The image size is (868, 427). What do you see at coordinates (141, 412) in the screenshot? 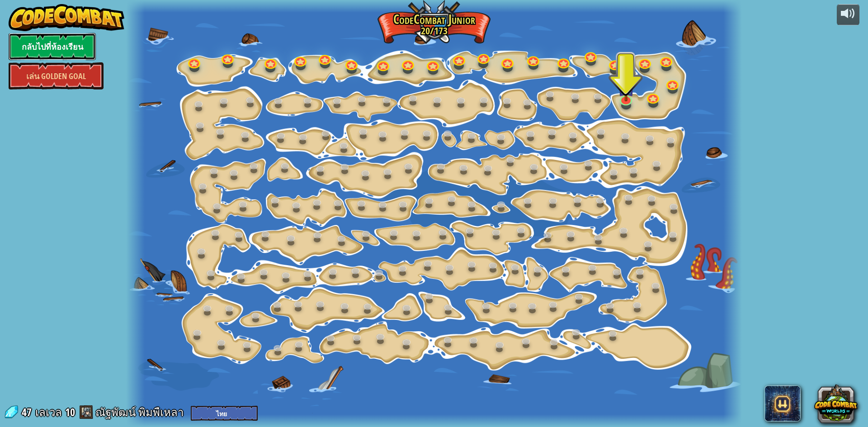
I see `a: ณัฐพัฒน์ พิมพืเหลา` at bounding box center [141, 412].